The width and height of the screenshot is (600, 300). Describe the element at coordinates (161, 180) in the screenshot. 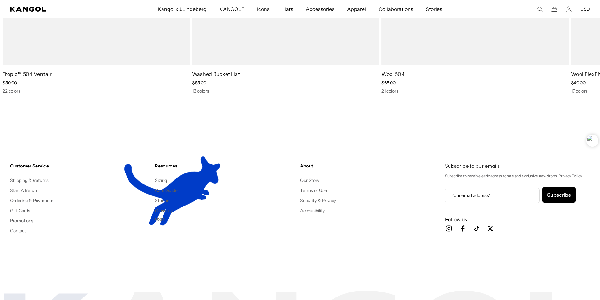

I see `a: Sizing` at that location.